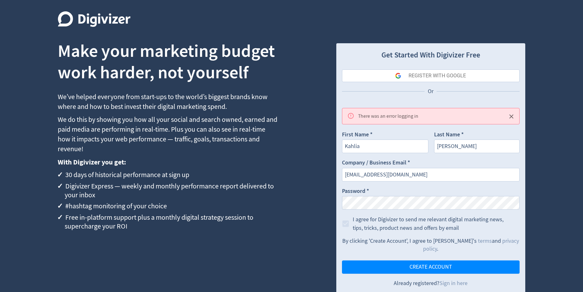 Image resolution: width=583 pixels, height=292 pixels. Describe the element at coordinates (431, 283) in the screenshot. I see `div: Already registered?` at that location.